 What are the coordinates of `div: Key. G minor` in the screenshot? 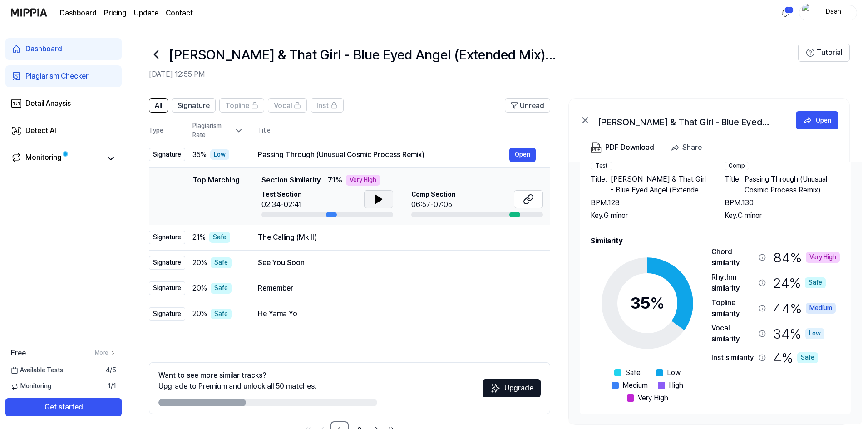 It's located at (649, 216).